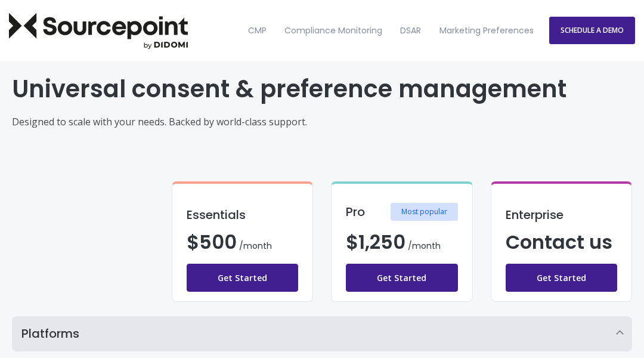  Describe the element at coordinates (410, 30) in the screenshot. I see `a: DSAR` at that location.